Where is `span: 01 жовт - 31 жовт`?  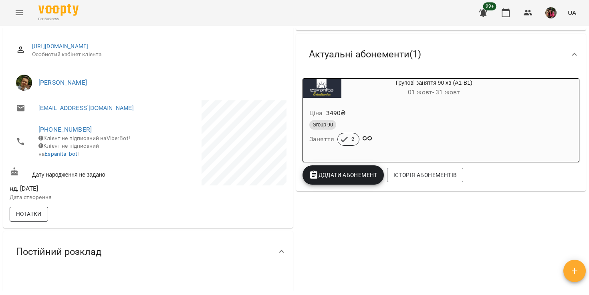 span: 01 жовт - 31 жовт is located at coordinates (434, 92).